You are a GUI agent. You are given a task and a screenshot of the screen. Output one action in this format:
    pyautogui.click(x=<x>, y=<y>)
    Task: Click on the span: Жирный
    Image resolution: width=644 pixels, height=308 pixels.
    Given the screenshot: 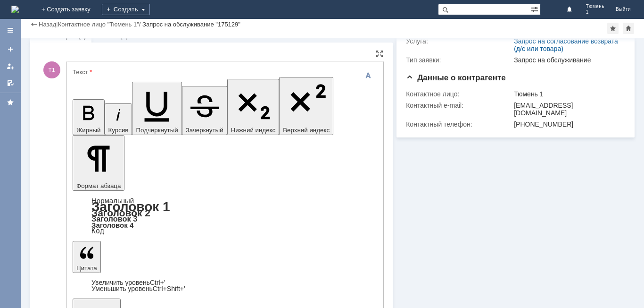 What is the action you would take?
    pyautogui.click(x=89, y=130)
    